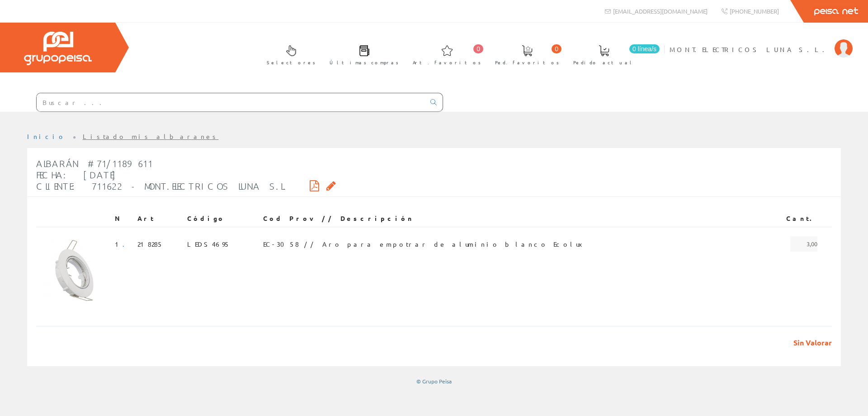 The width and height of the screenshot is (868, 416). What do you see at coordinates (150, 244) in the screenshot?
I see `span: 218285` at bounding box center [150, 244].